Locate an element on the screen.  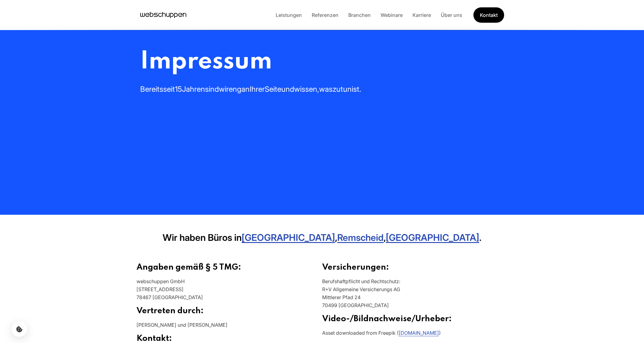
span: an is located at coordinates (245, 89).